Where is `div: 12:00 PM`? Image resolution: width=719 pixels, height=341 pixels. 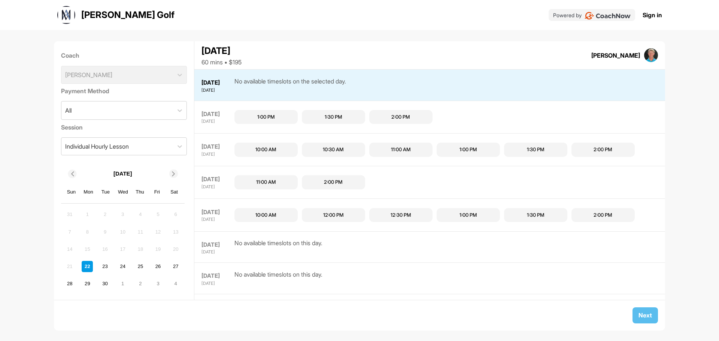 div: 12:00 PM is located at coordinates (333, 215).